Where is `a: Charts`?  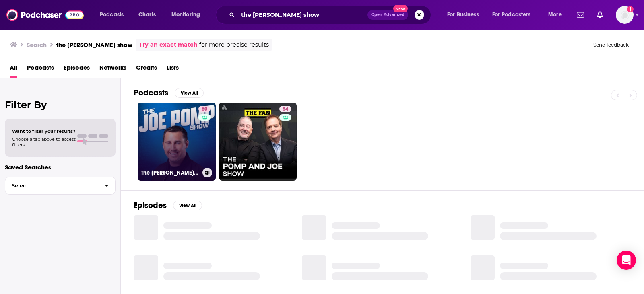
a: Charts is located at coordinates (147, 15).